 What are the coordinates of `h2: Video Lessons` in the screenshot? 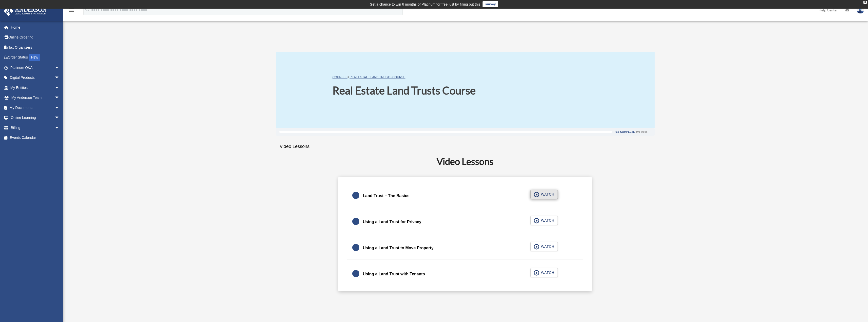 It's located at (465, 162).